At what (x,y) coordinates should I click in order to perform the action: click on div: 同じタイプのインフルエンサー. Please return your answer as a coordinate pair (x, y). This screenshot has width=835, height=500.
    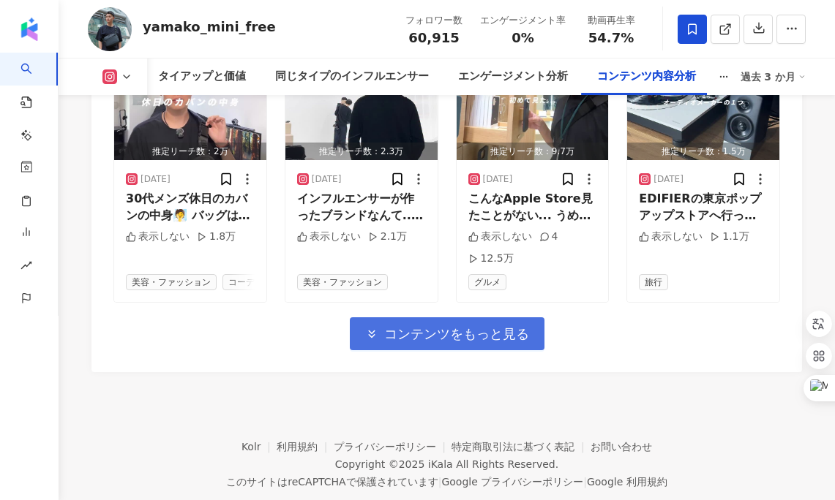
    Looking at the image, I should click on (352, 77).